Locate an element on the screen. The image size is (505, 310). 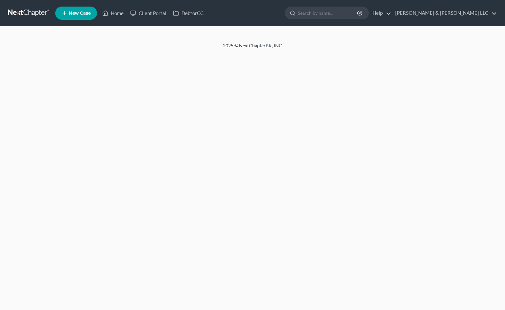
a: DebtorCC is located at coordinates (188, 13).